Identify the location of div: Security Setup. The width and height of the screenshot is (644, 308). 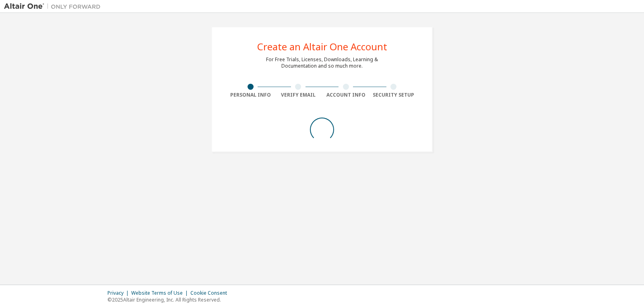
(394, 95).